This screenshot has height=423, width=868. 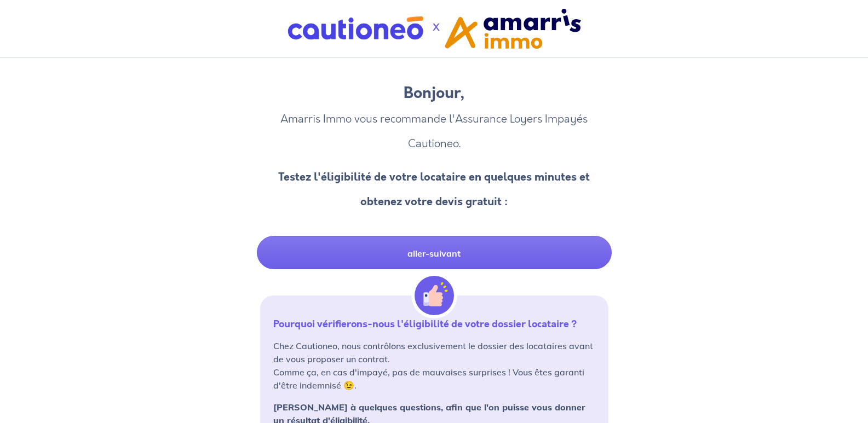 I want to click on font: Bonjour,, so click(x=434, y=93).